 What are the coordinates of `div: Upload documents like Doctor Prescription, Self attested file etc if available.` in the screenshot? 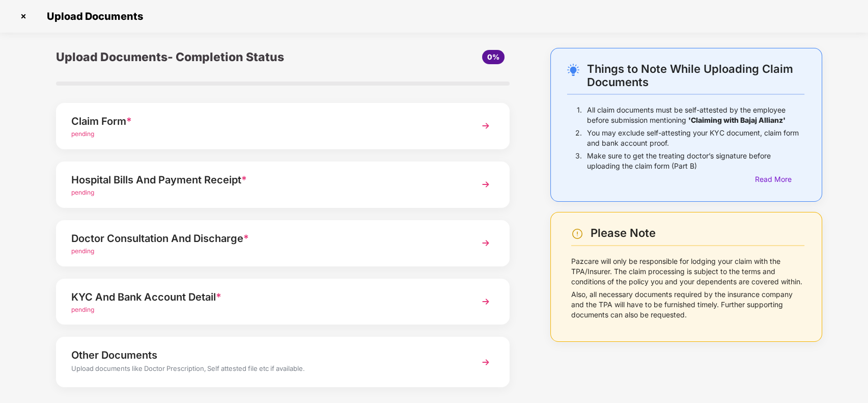 It's located at (265, 370).